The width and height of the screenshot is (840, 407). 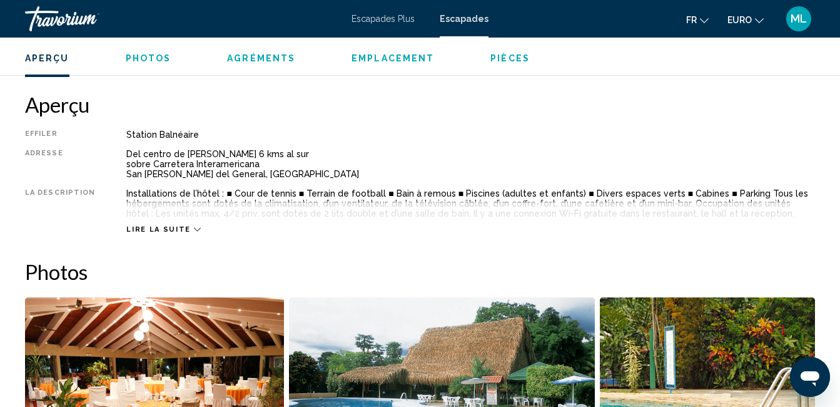 What do you see at coordinates (383, 19) in the screenshot?
I see `a: Escapades Plus` at bounding box center [383, 19].